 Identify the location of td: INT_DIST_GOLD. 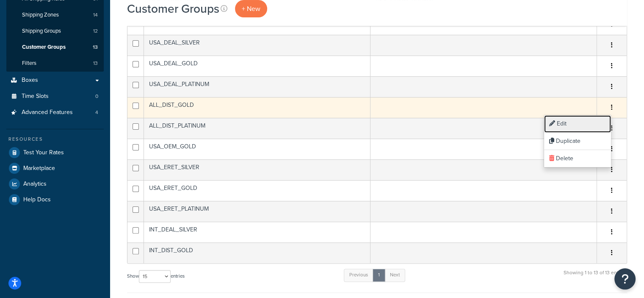
(257, 253).